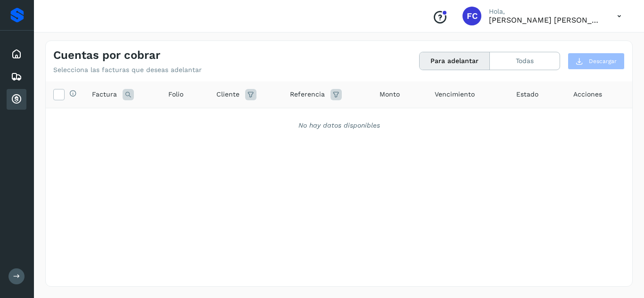 The image size is (644, 298). What do you see at coordinates (527, 94) in the screenshot?
I see `span: Estado` at bounding box center [527, 94].